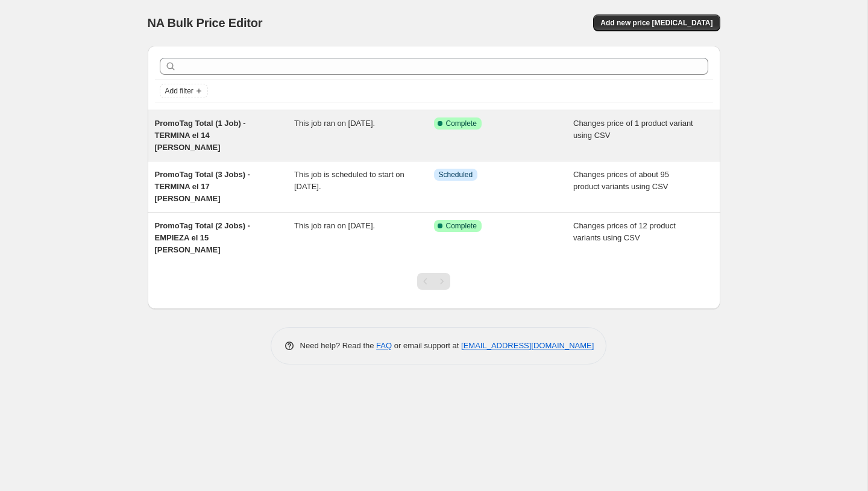 This screenshot has width=868, height=491. What do you see at coordinates (338, 345) in the screenshot?
I see `span: Need help? Read the` at bounding box center [338, 345].